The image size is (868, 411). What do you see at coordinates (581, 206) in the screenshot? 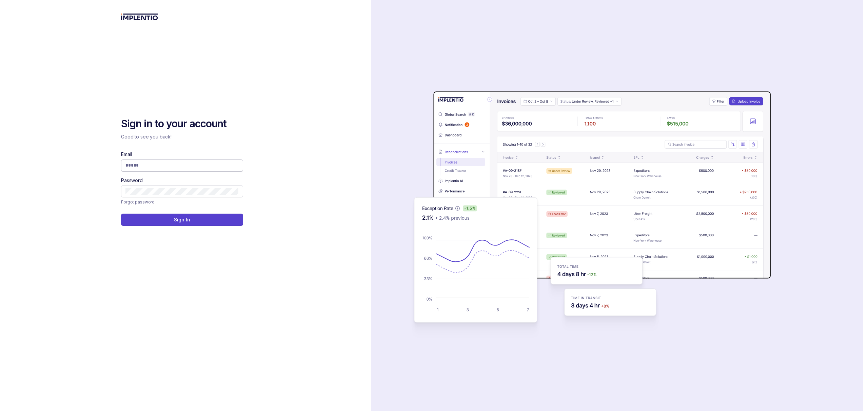
I see `img: signin-background.svg` at bounding box center [581, 206].